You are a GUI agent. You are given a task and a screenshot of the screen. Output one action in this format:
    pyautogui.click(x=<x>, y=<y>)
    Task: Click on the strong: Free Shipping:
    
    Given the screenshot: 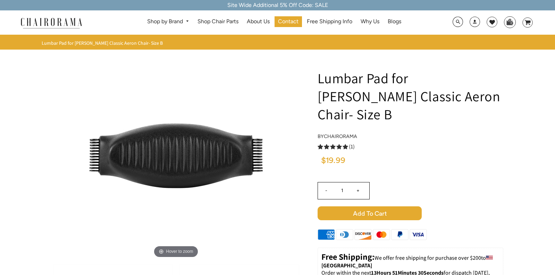 What is the action you would take?
    pyautogui.click(x=348, y=257)
    